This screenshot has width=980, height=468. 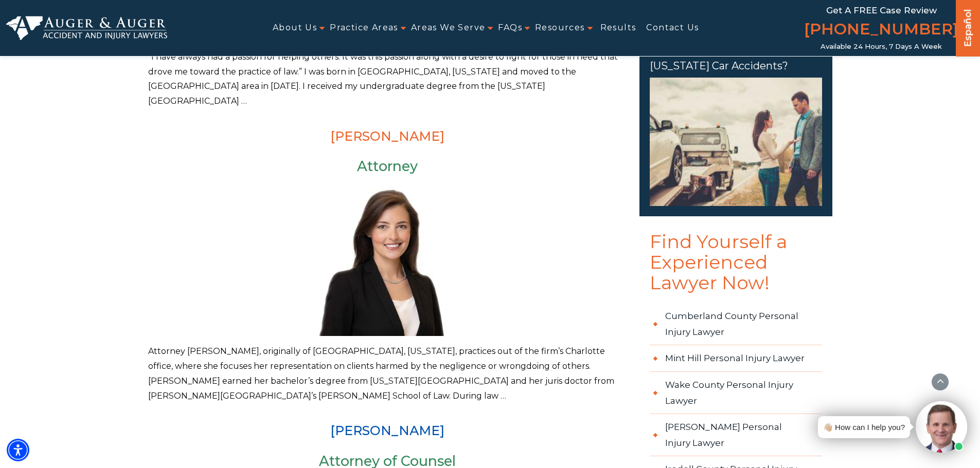 I want to click on div: 👋🏼 How can I help you?, so click(x=864, y=427).